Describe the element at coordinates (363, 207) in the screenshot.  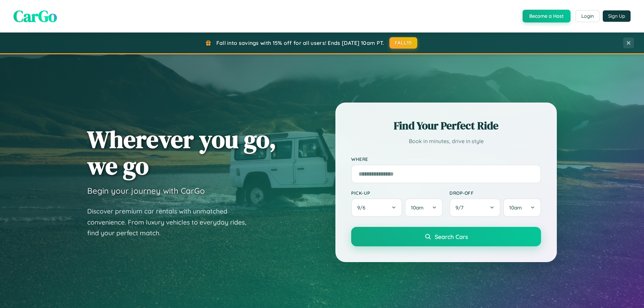
I see `span: 9 / 6` at that location.